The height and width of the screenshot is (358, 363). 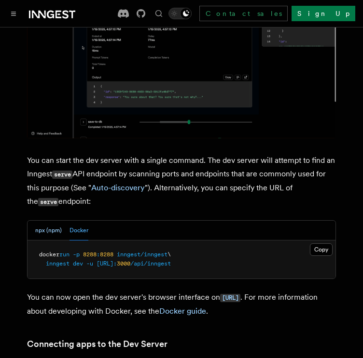 I want to click on span: inngest, so click(x=57, y=264).